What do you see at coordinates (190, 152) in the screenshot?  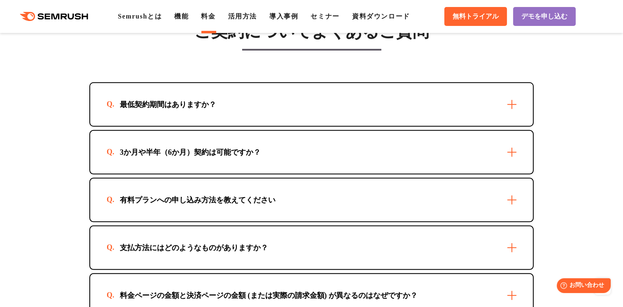 I see `div: 3か月や半年（6か月）契約は可能ですか？` at bounding box center [190, 152].